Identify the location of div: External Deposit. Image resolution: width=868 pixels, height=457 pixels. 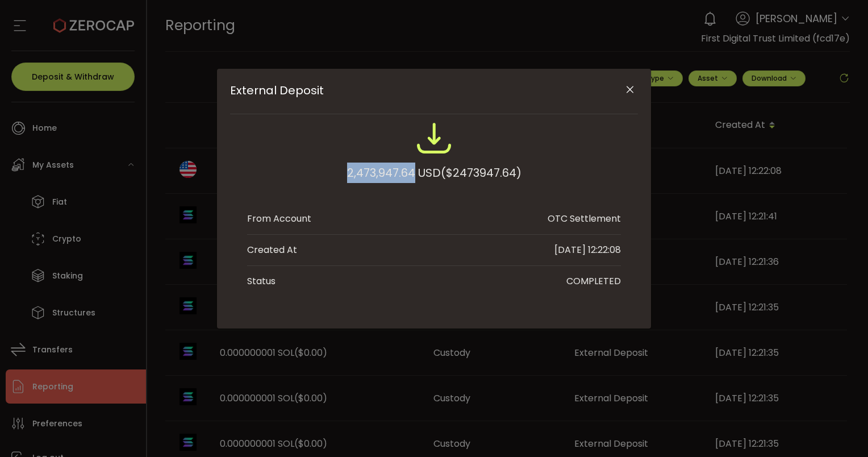
(434, 199).